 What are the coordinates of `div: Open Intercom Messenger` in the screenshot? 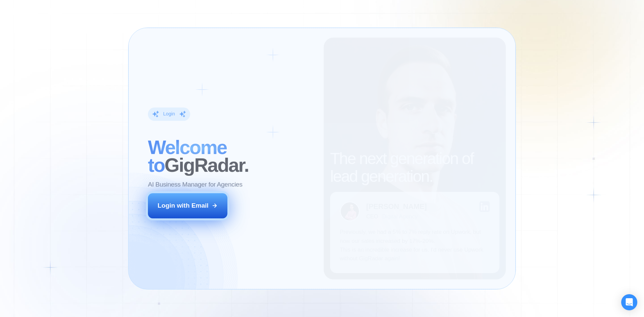 It's located at (629, 302).